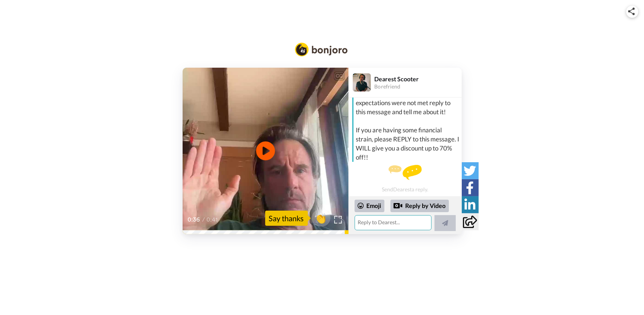 The image size is (644, 315). What do you see at coordinates (214, 220) in the screenshot?
I see `span: 0:41` at bounding box center [214, 220].